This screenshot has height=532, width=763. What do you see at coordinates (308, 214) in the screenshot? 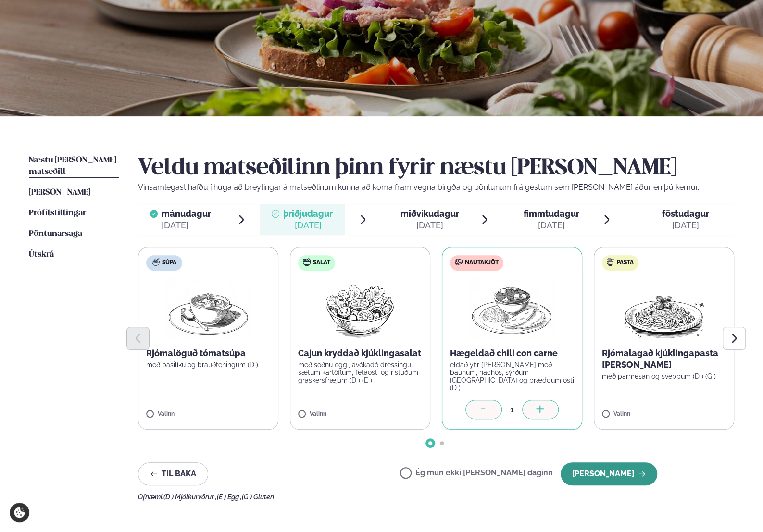
I see `span: þriðjudagur` at bounding box center [308, 214].